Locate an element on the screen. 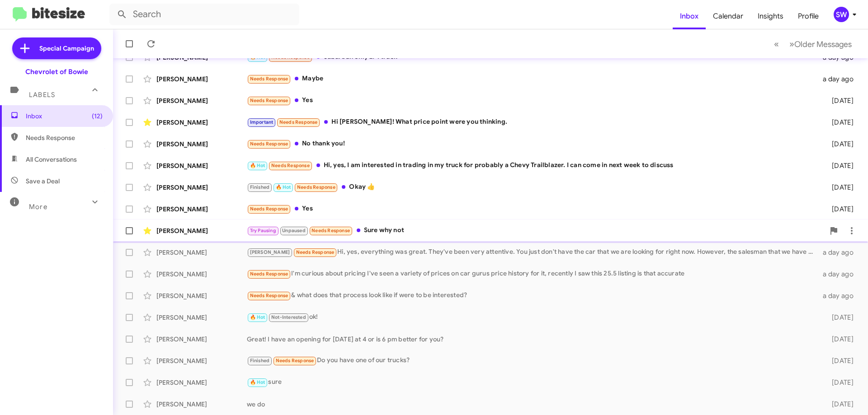  input: Search is located at coordinates (204, 14).